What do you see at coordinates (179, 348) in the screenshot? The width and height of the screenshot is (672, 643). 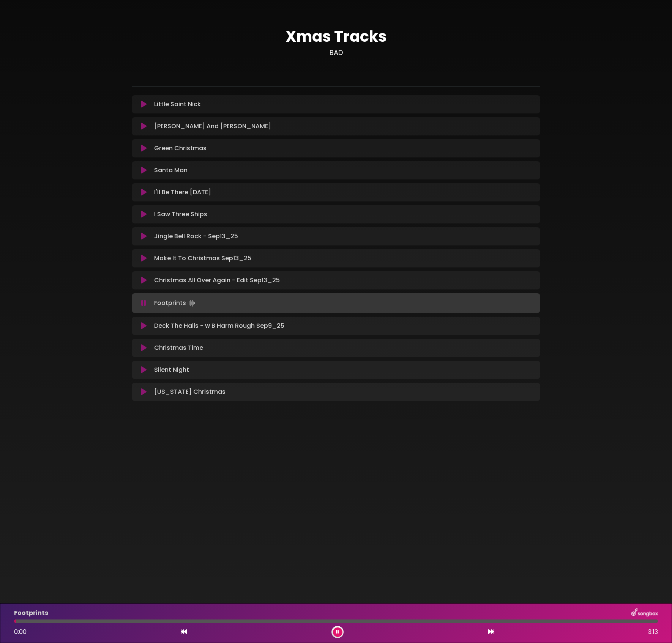 I see `p: Christmas Time` at bounding box center [179, 348].